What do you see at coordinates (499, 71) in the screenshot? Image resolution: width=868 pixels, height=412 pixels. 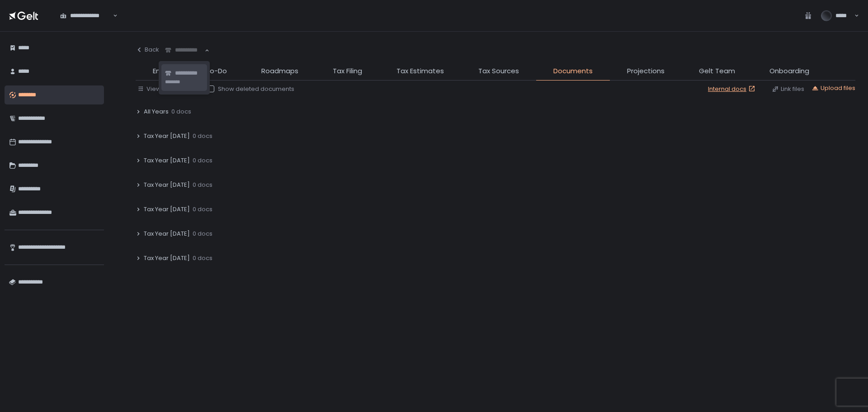 I see `span: Tax Sources` at bounding box center [499, 71].